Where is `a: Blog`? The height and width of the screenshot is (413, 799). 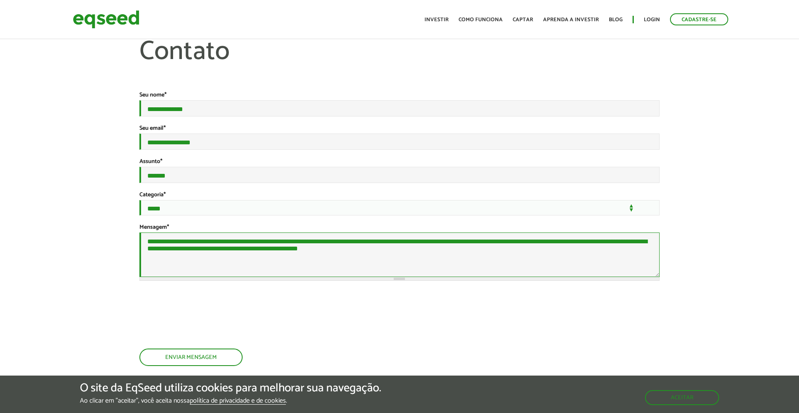
a: Blog is located at coordinates (616, 20).